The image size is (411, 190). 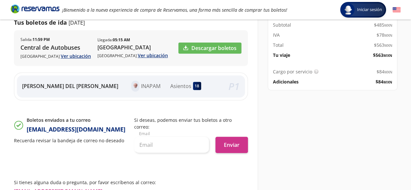 What do you see at coordinates (383, 25) in the screenshot?
I see `span: $ 485` at bounding box center [383, 25].